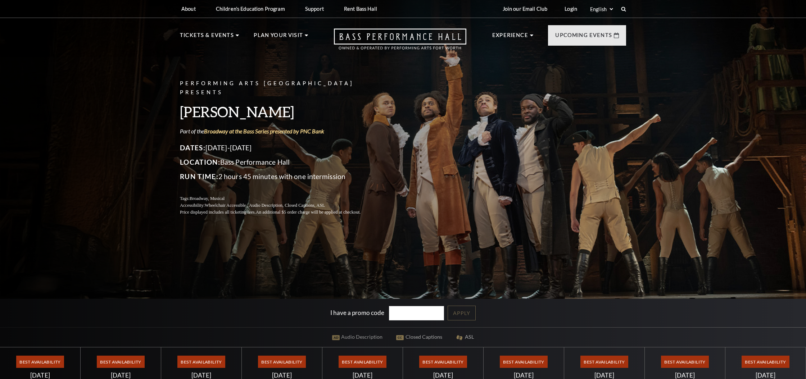 This screenshot has width=806, height=379. I want to click on p: Upcoming Events, so click(584, 37).